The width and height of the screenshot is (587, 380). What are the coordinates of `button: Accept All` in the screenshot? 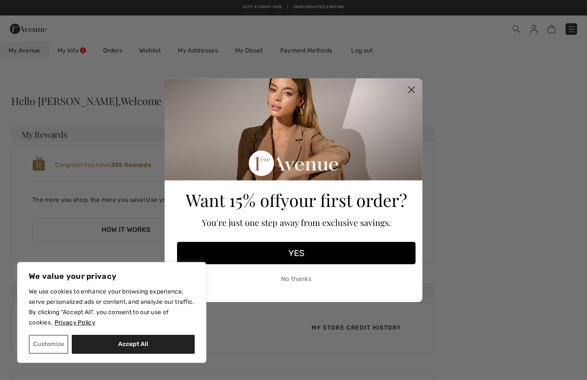 It's located at (133, 344).